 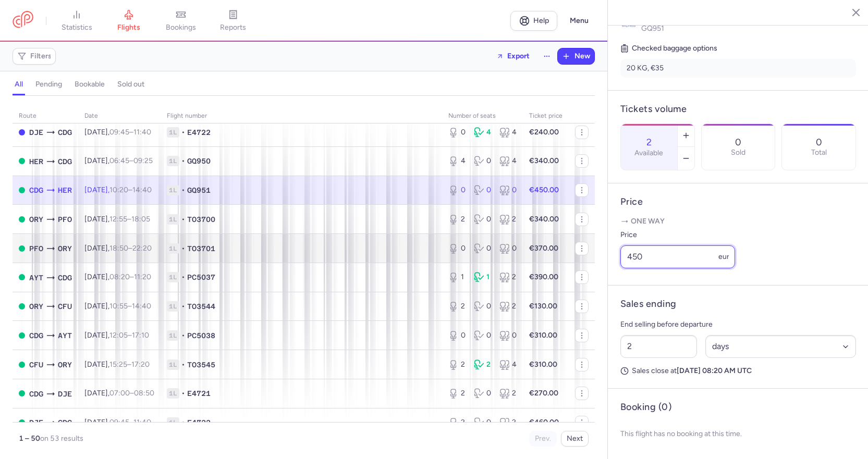 What do you see at coordinates (144, 393) in the screenshot?
I see `time: 08:50` at bounding box center [144, 393].